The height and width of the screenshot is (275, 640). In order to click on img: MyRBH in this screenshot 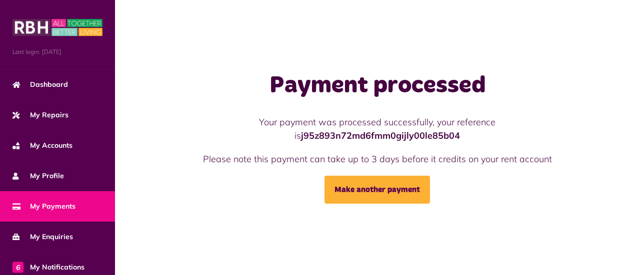, I will do `click(57, 27)`.